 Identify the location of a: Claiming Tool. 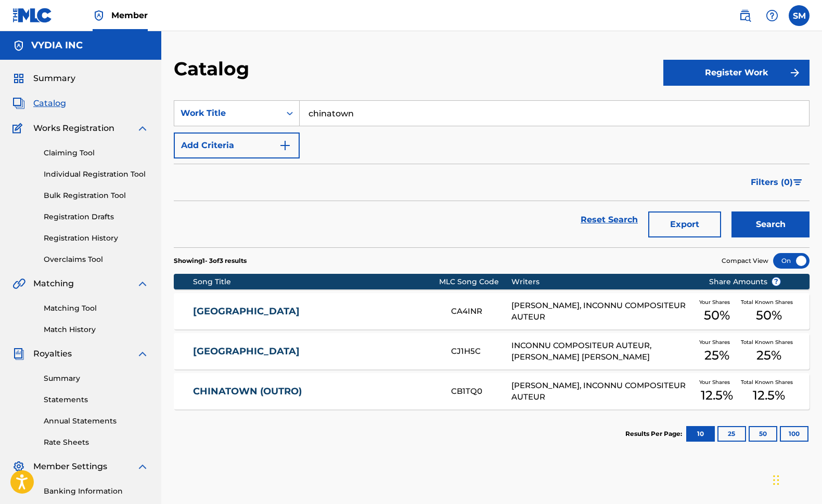
(96, 153).